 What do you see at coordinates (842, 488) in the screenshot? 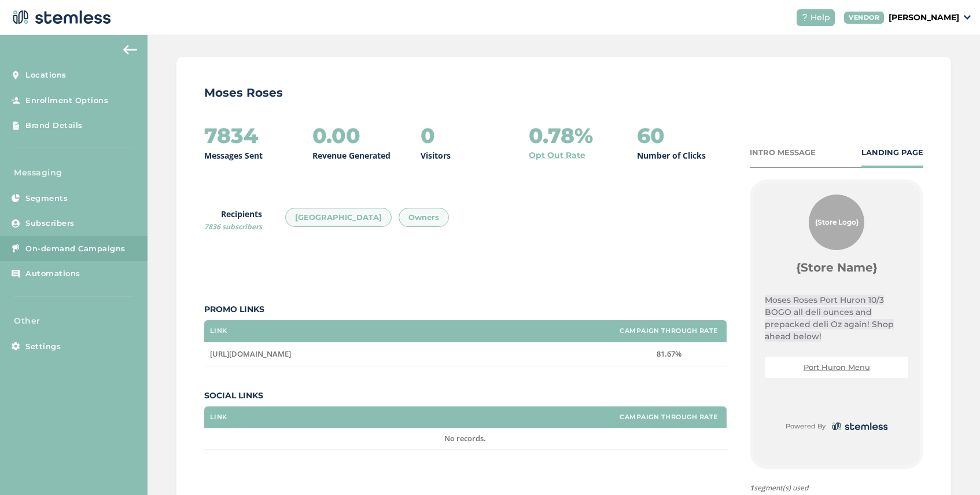
I see `span: segment(s) used` at bounding box center [842, 488].